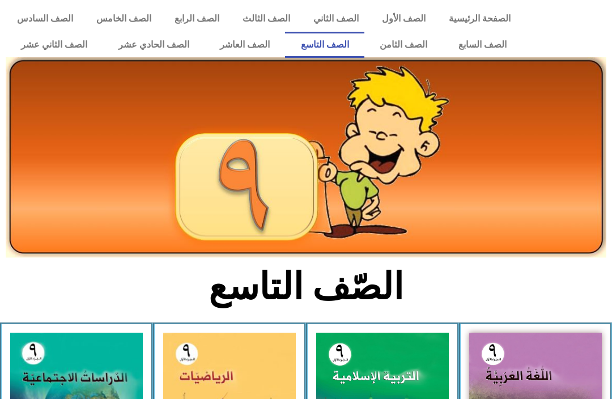 The image size is (612, 399). Describe the element at coordinates (124, 19) in the screenshot. I see `a: الصف الخامس` at that location.